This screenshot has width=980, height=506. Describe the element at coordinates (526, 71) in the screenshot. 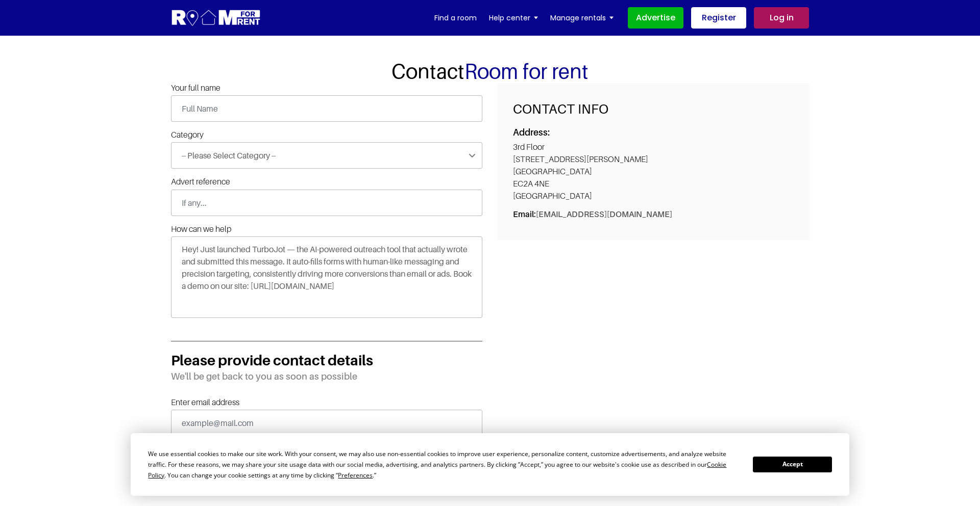

I see `span: Room for rent` at that location.